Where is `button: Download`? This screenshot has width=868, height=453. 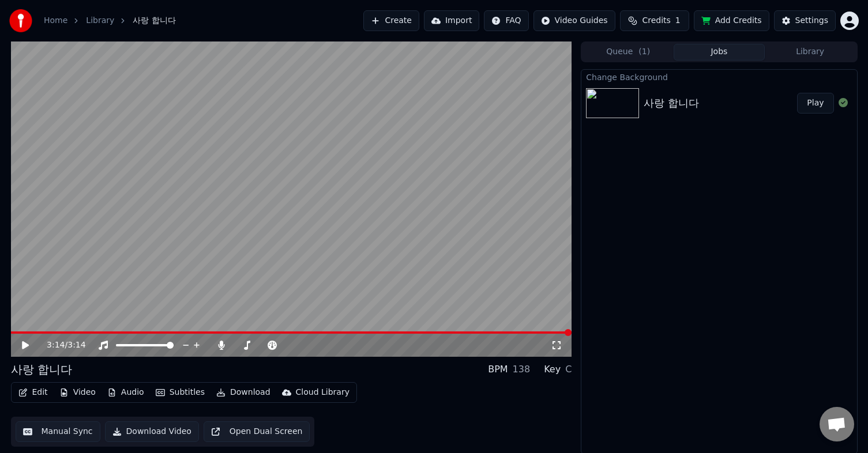 button: Download is located at coordinates (243, 393).